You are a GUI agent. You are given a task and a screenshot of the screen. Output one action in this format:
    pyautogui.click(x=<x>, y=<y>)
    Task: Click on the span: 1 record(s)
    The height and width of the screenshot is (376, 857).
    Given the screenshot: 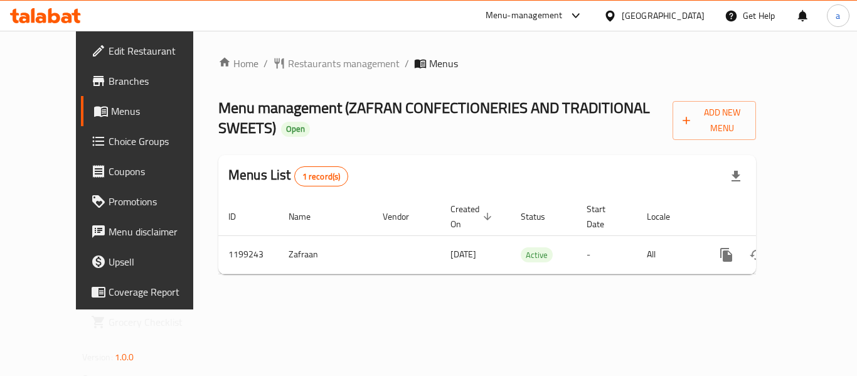 What is the action you would take?
    pyautogui.click(x=321, y=176)
    